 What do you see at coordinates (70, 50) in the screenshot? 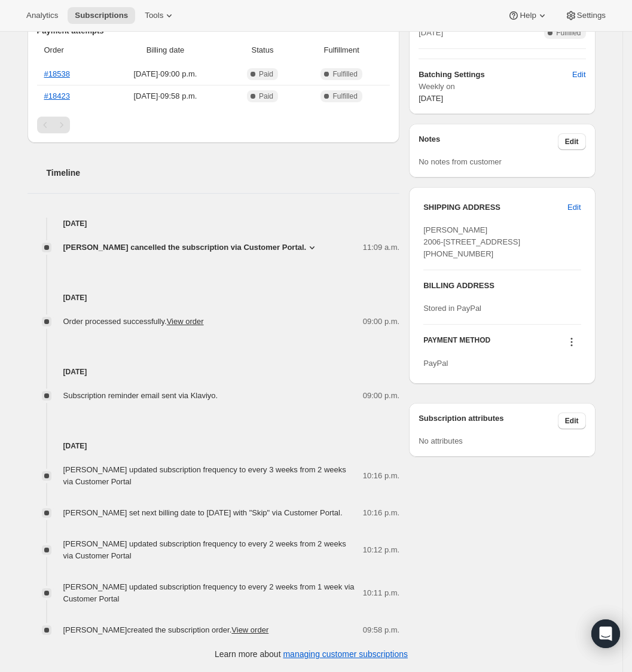
I see `th: Order` at bounding box center [70, 50].